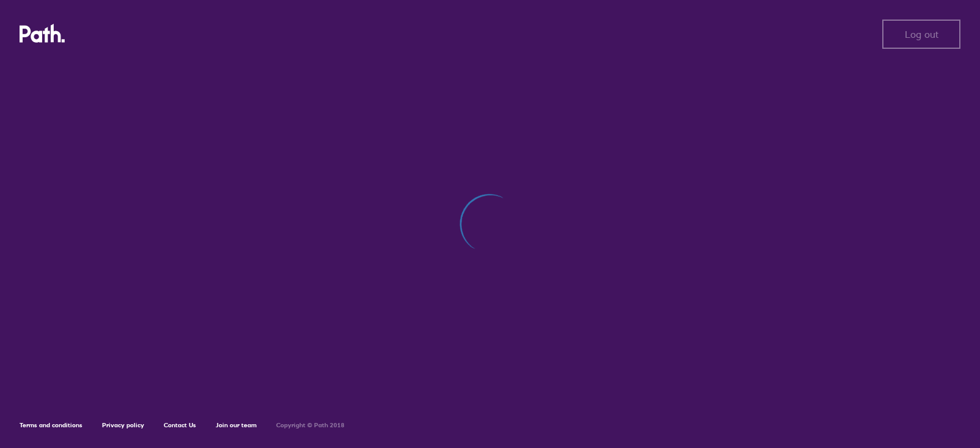  What do you see at coordinates (180, 425) in the screenshot?
I see `a: Contact Us` at bounding box center [180, 425].